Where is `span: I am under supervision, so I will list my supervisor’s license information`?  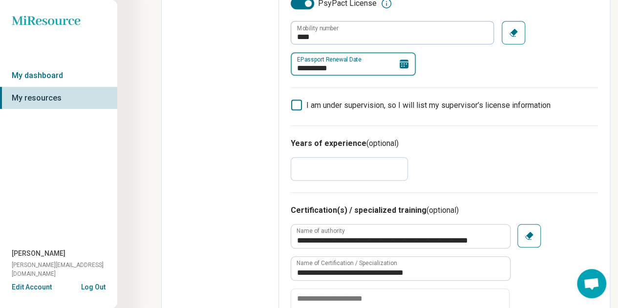
span: I am under supervision, so I will list my supervisor’s license information is located at coordinates (428, 105).